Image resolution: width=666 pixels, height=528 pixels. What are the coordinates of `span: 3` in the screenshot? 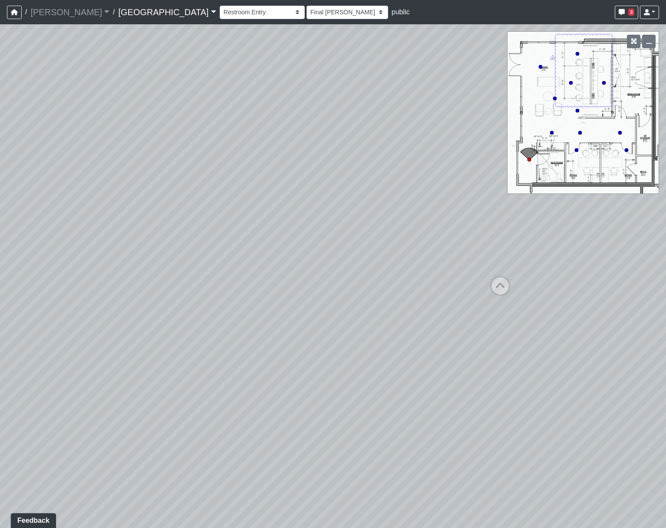 It's located at (631, 12).